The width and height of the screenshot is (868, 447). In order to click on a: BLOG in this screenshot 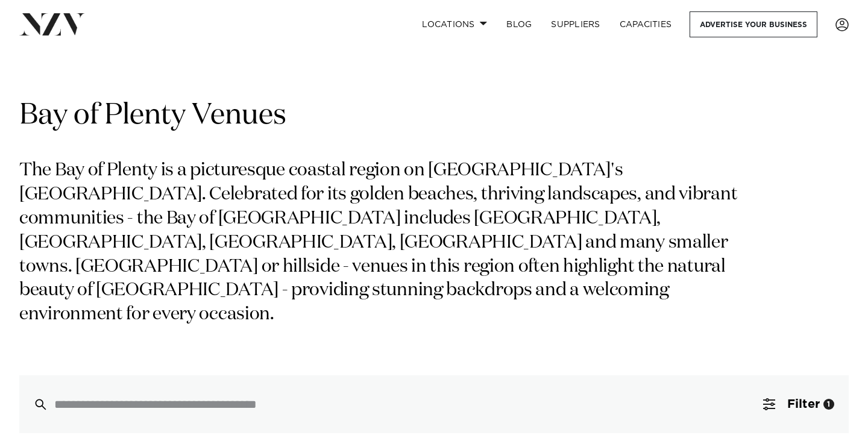, I will do `click(519, 24)`.